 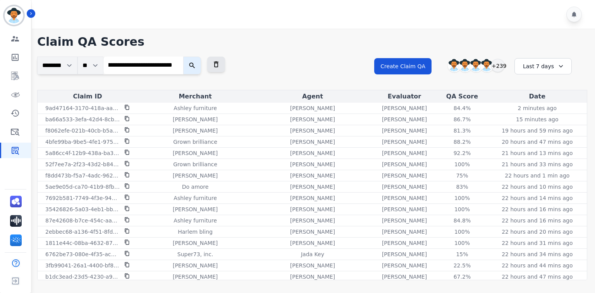 I want to click on p: ba66a533-3efa-42d4-8cb7-935bee5726ec, so click(x=83, y=119).